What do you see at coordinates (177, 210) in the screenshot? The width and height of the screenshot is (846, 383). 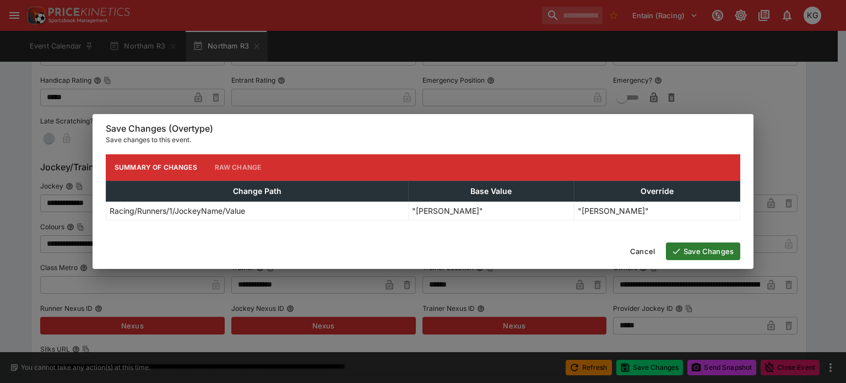 I see `p: Racing/Runners/1/JockeyName/Value` at bounding box center [177, 210].